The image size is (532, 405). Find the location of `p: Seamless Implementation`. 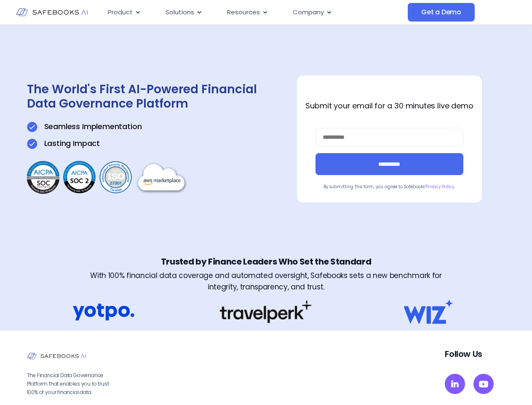

p: Seamless Implementation is located at coordinates (93, 127).